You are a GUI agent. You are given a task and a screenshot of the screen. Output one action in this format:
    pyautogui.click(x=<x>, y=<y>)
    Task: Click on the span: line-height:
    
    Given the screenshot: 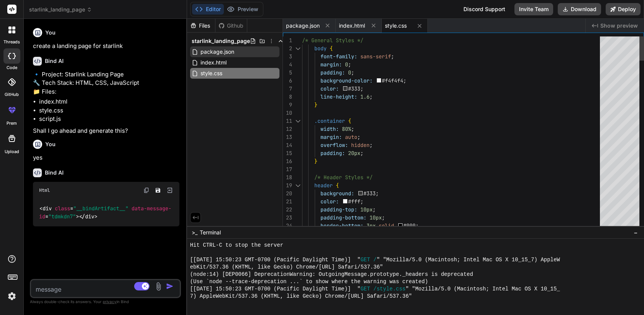 What is the action you would take?
    pyautogui.click(x=339, y=97)
    